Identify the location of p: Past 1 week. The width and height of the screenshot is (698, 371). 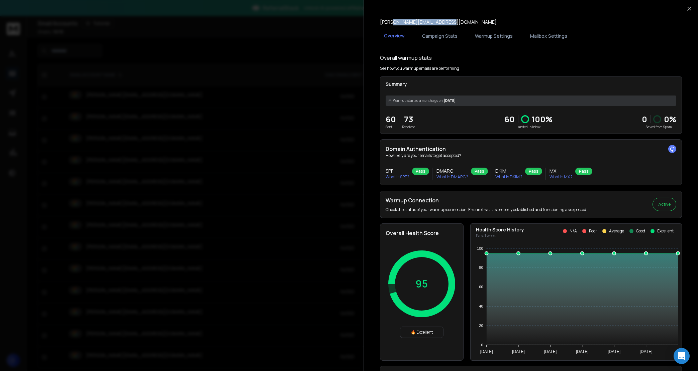
(500, 236).